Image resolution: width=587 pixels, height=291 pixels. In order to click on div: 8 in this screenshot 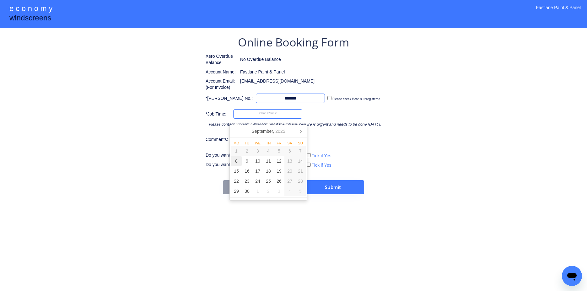, I will do `click(237, 161)`.